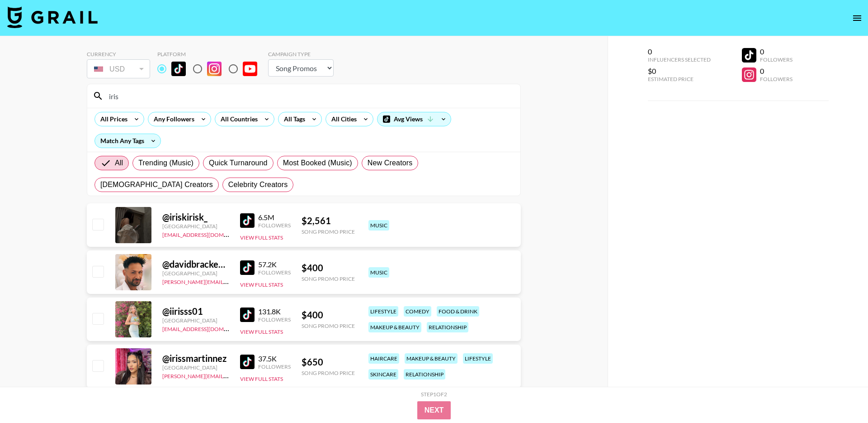  I want to click on div: Platform, so click(210, 54).